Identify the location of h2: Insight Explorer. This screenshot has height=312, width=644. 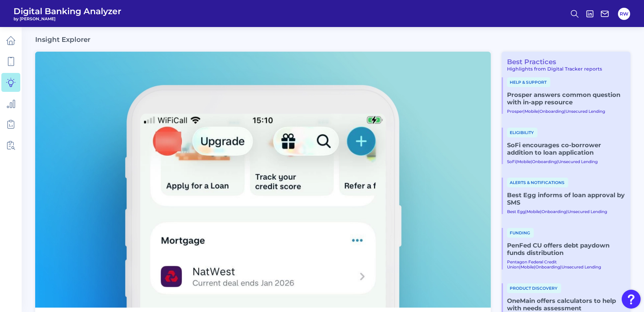
(62, 39).